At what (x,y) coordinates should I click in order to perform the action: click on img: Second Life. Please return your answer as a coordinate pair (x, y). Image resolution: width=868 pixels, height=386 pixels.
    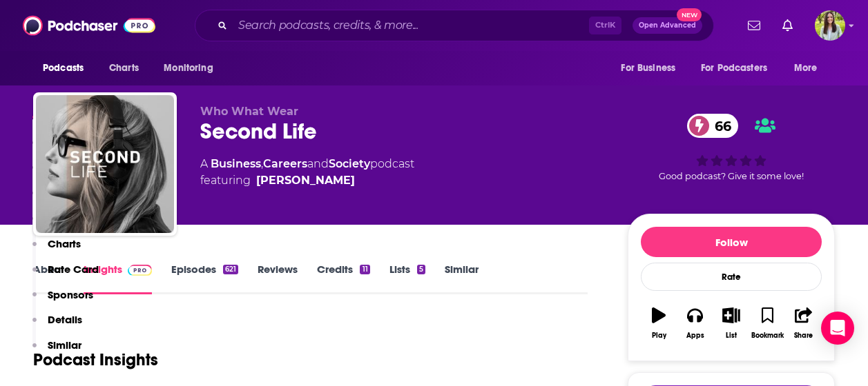
    Looking at the image, I should click on (105, 164).